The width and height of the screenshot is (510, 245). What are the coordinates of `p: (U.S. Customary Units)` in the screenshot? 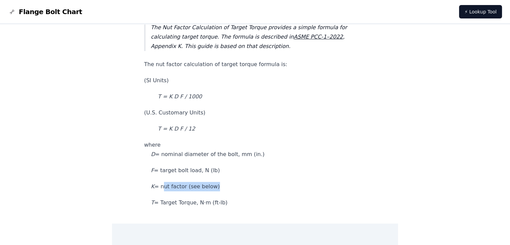 It's located at (255, 113).